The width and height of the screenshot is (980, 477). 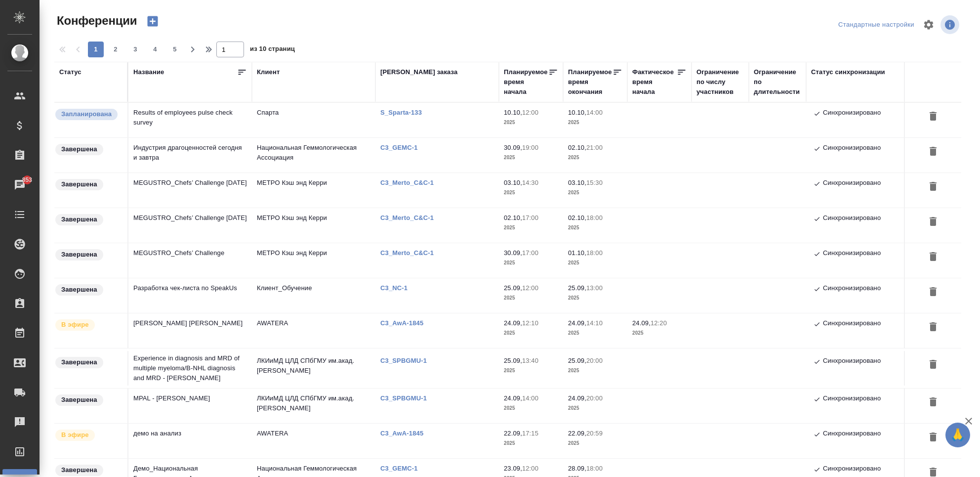 What do you see at coordinates (594, 183) in the screenshot?
I see `p: 15:30` at bounding box center [594, 183].